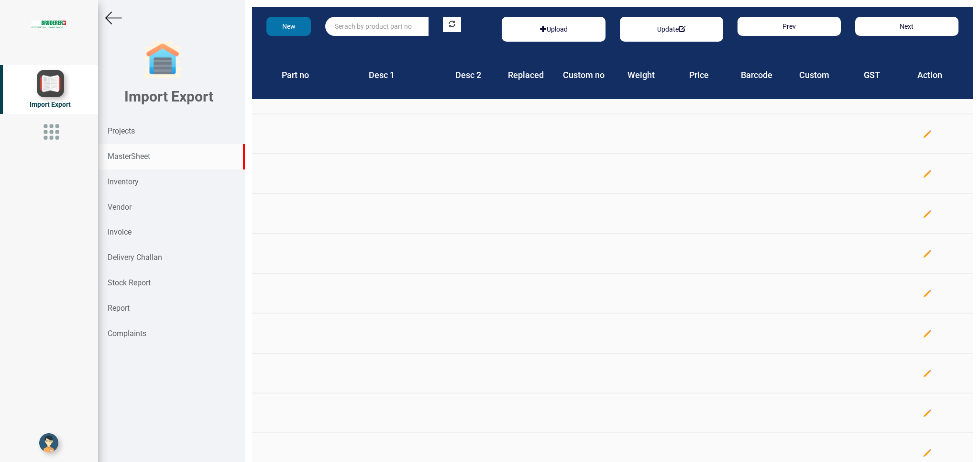 This screenshot has width=980, height=462. Describe the element at coordinates (129, 156) in the screenshot. I see `strong: MasterSheet` at that location.